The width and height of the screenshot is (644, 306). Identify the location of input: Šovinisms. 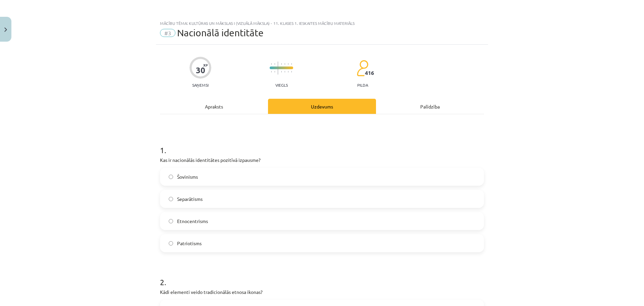
(171, 176).